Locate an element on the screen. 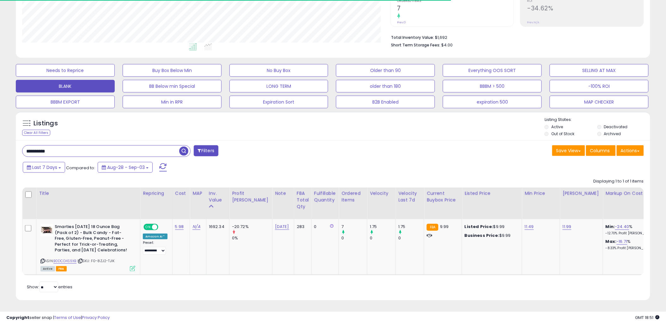 The image size is (666, 324). a: Terms of Use is located at coordinates (67, 318).